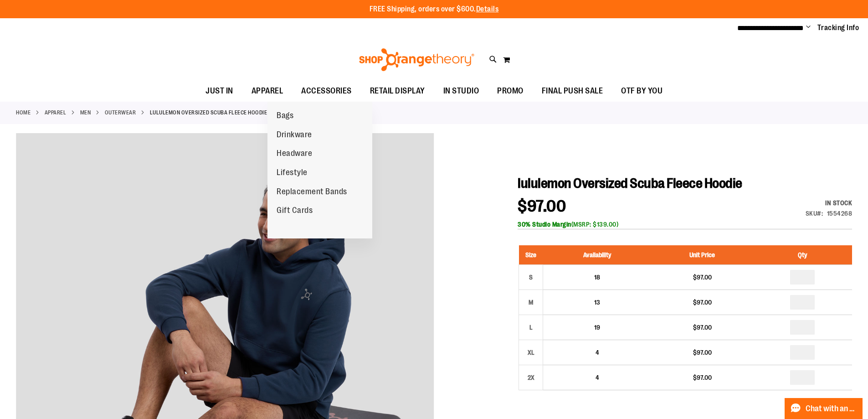  What do you see at coordinates (531, 255) in the screenshot?
I see `th: Size` at bounding box center [531, 255].